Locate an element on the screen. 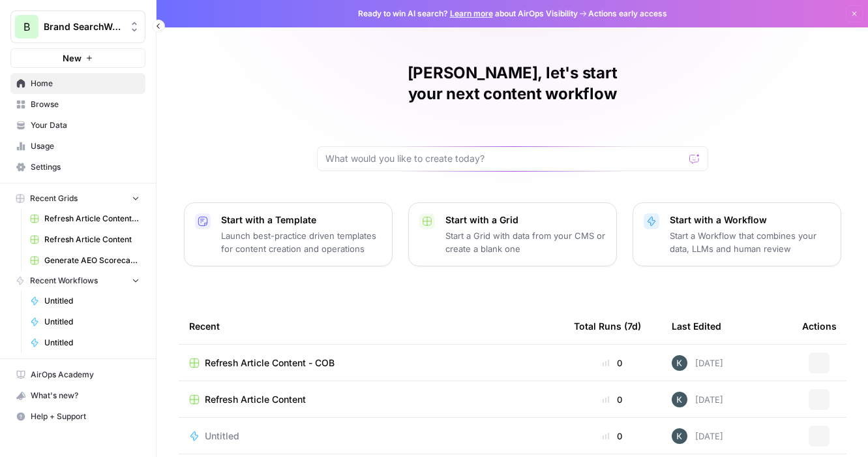  span: Help + Support is located at coordinates (85, 416).